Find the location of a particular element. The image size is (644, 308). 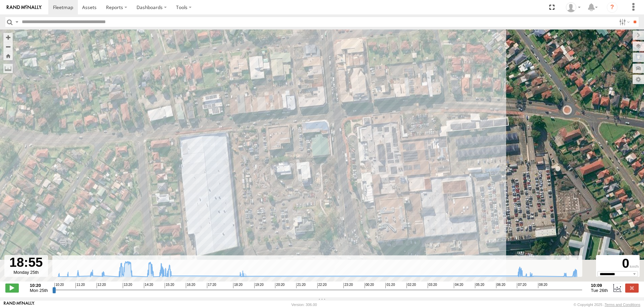

span: 06:20 is located at coordinates (501, 286).